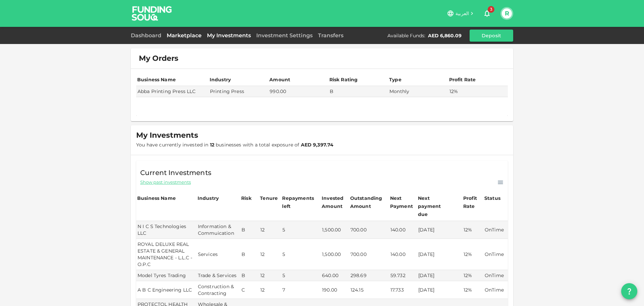  Describe the element at coordinates (280, 80) in the screenshot. I see `div: Amount` at that location.